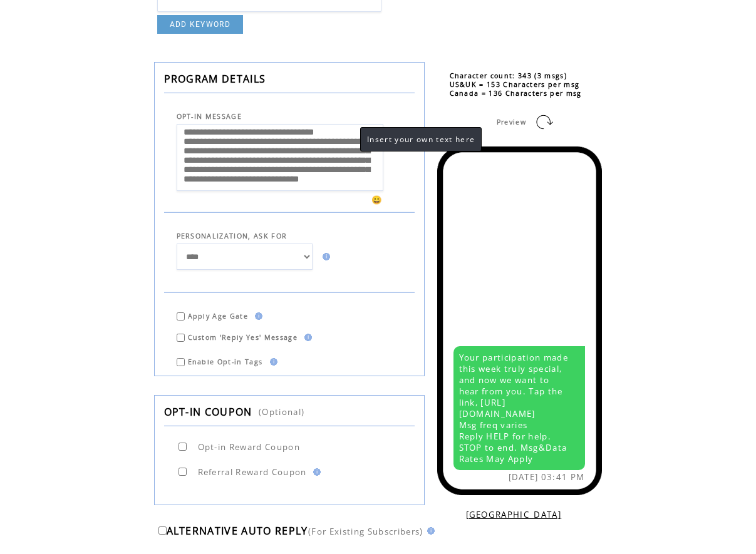 The width and height of the screenshot is (756, 554). What do you see at coordinates (511, 122) in the screenshot?
I see `span: Preview` at bounding box center [511, 122].